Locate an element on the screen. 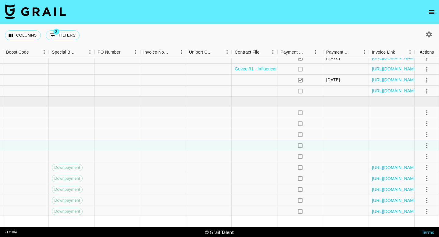 Image resolution: width=439 pixels, height=237 pixels. span: 2 is located at coordinates (56, 32).